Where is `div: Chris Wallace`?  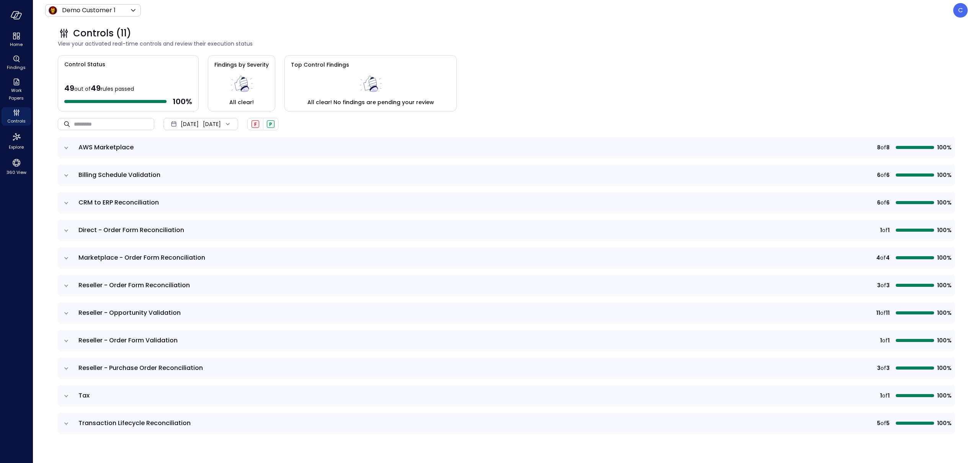
div: Chris Wallace is located at coordinates (961, 10).